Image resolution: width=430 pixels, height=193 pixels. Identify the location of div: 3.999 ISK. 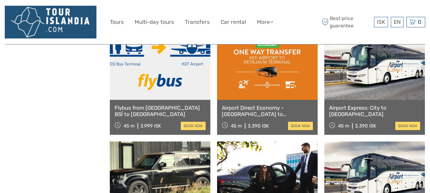
(151, 126).